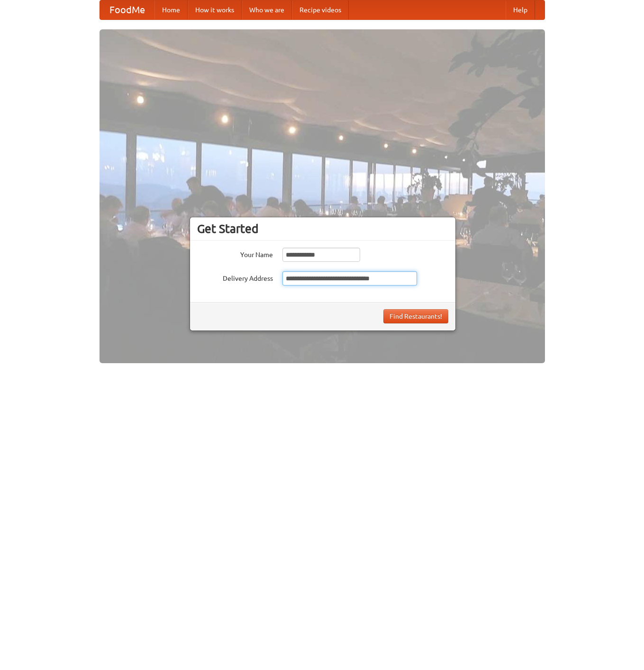  I want to click on button: Find Restaurants!, so click(415, 316).